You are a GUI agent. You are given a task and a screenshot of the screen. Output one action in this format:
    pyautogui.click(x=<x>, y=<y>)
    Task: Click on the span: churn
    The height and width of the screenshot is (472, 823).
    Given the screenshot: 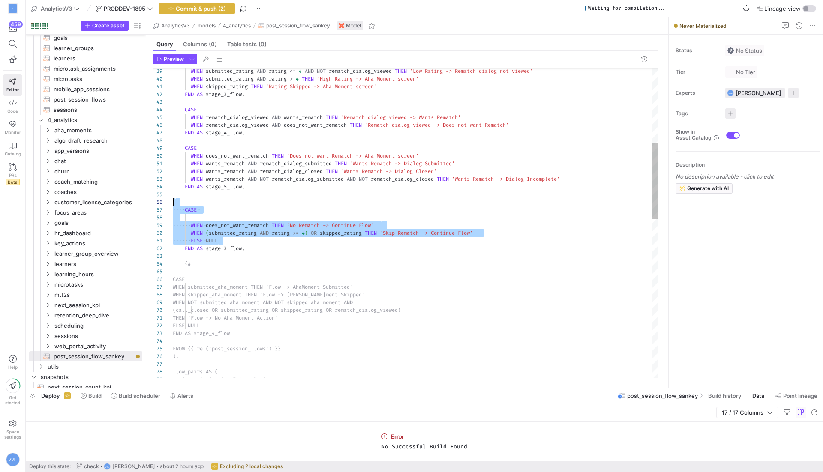 What is the action you would take?
    pyautogui.click(x=98, y=171)
    